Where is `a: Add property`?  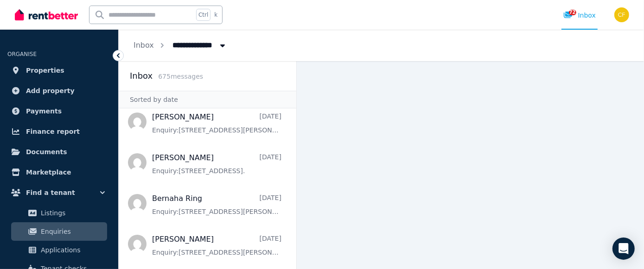 a: Add property is located at coordinates (59, 91).